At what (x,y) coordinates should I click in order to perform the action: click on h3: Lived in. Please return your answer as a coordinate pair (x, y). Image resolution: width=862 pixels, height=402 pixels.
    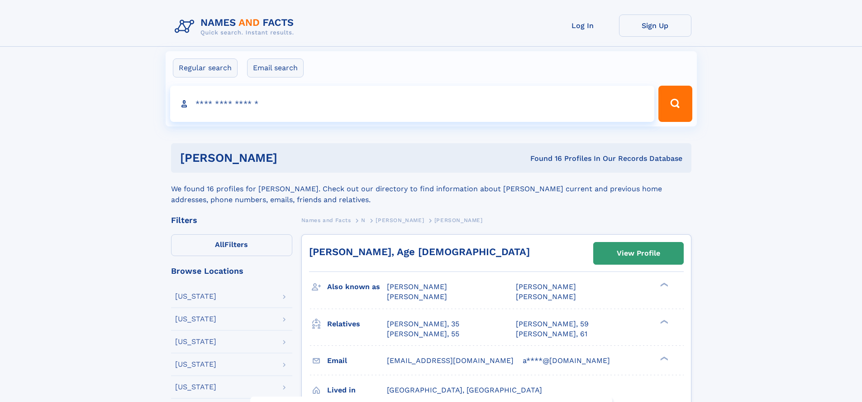
    Looking at the image, I should click on (357, 390).